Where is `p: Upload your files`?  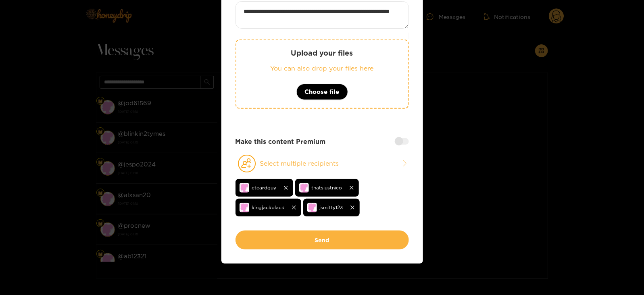 p: Upload your files is located at coordinates (322, 53).